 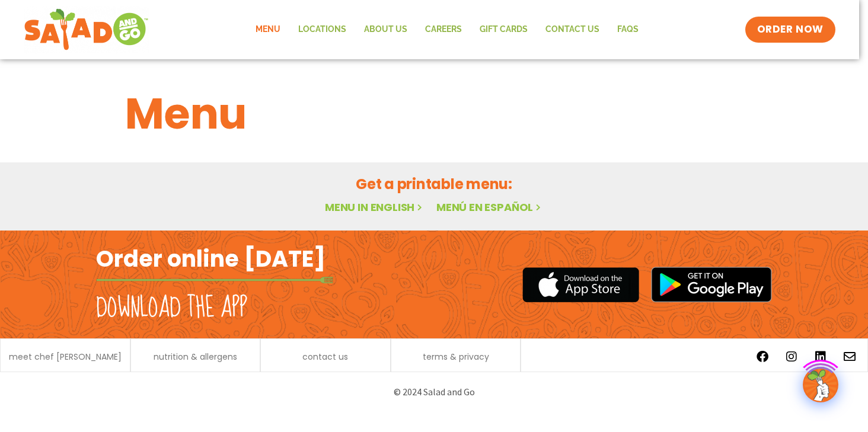 I want to click on a: Menú en español, so click(x=489, y=207).